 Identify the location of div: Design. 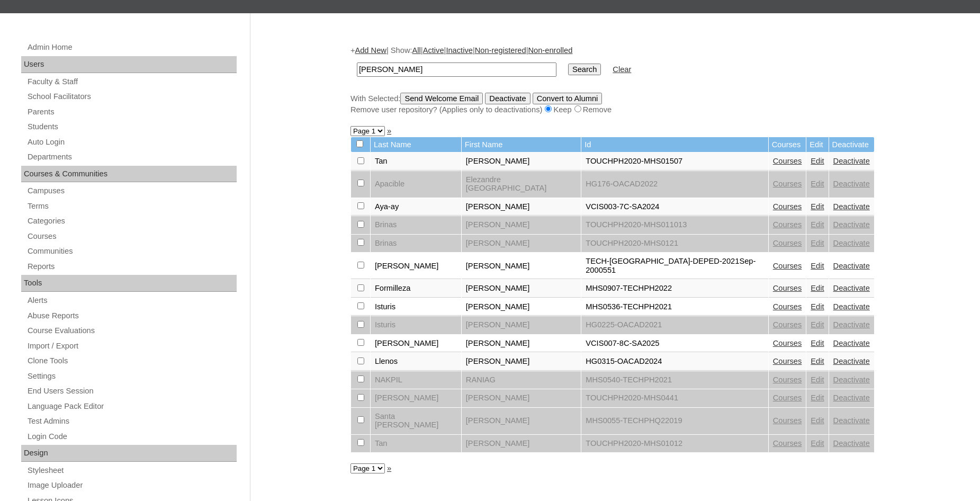
(128, 454).